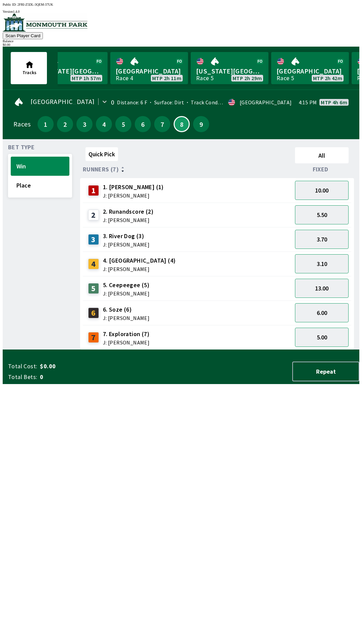 This screenshot has height=644, width=362. What do you see at coordinates (322, 288) in the screenshot?
I see `span: 13.00` at bounding box center [322, 288].